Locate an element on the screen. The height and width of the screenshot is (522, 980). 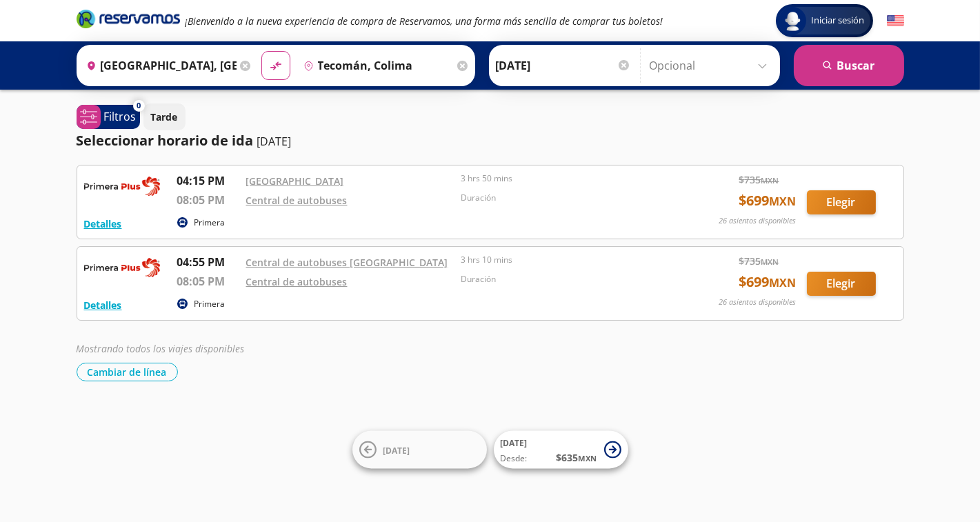
em: ¡Bienvenido a la nueva experiencia de compra de Reservamos, una forma más sencilla de comprar tus... is located at coordinates (424, 21).